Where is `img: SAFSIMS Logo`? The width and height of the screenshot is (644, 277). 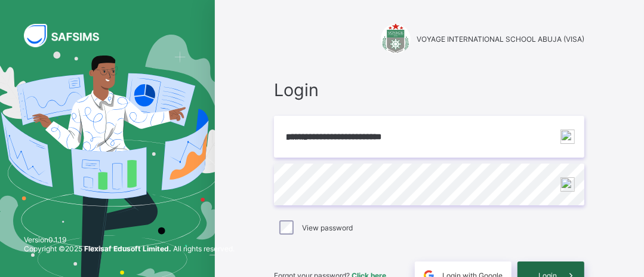
img: SAFSIMS Logo is located at coordinates (69, 35).